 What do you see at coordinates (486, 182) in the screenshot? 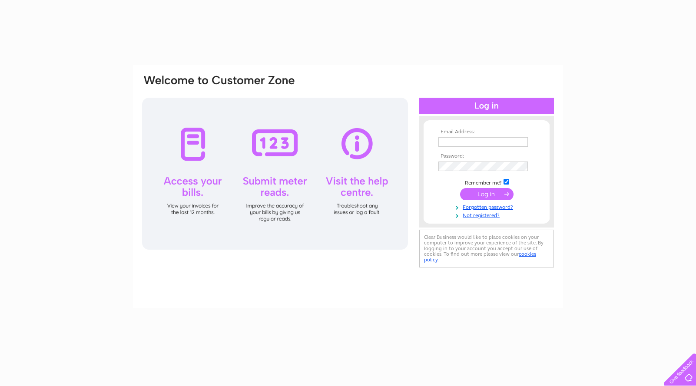
I see `td: Remember me?` at bounding box center [486, 182].